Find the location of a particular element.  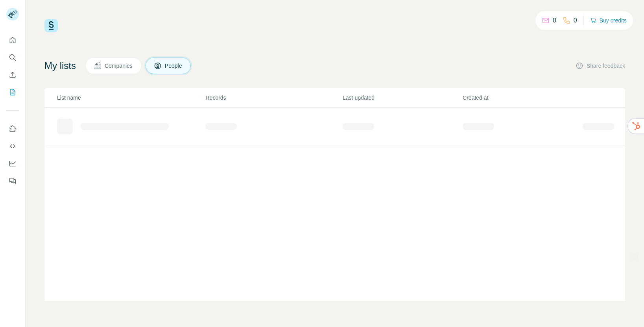

button: Dashboard is located at coordinates (13, 163).